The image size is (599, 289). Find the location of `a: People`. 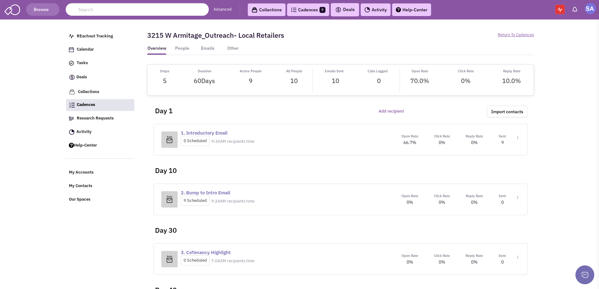

a: People is located at coordinates (182, 50).